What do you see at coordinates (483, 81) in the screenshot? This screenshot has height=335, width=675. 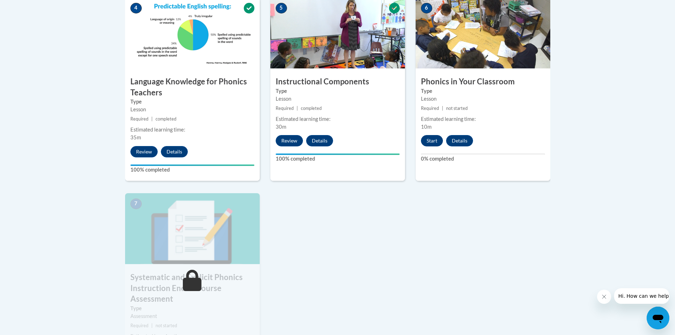 I see `h3: Phonics in Your Classroom` at bounding box center [483, 81].